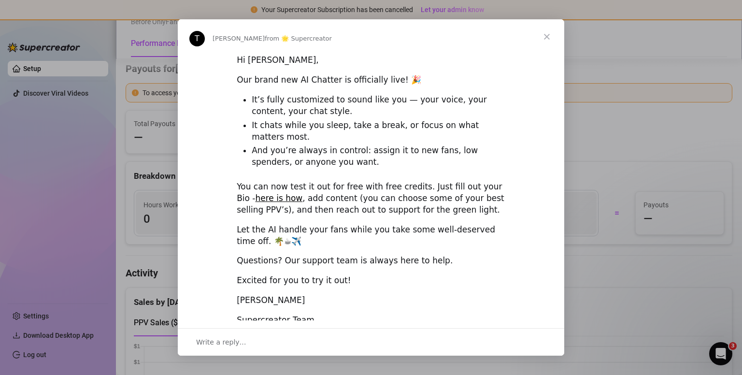 This screenshot has height=375, width=742. Describe the element at coordinates (150, 25) in the screenshot. I see `div: Profile image for Yoni` at that location.